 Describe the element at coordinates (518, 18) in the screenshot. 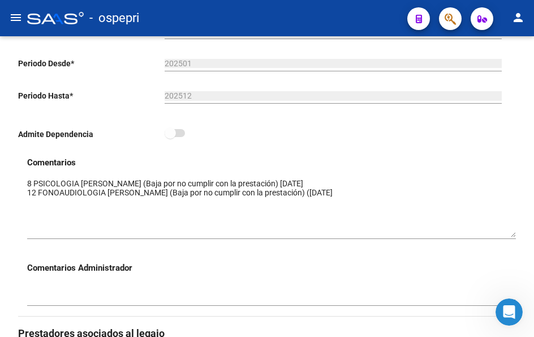

I see `mat-icon: person` at that location.